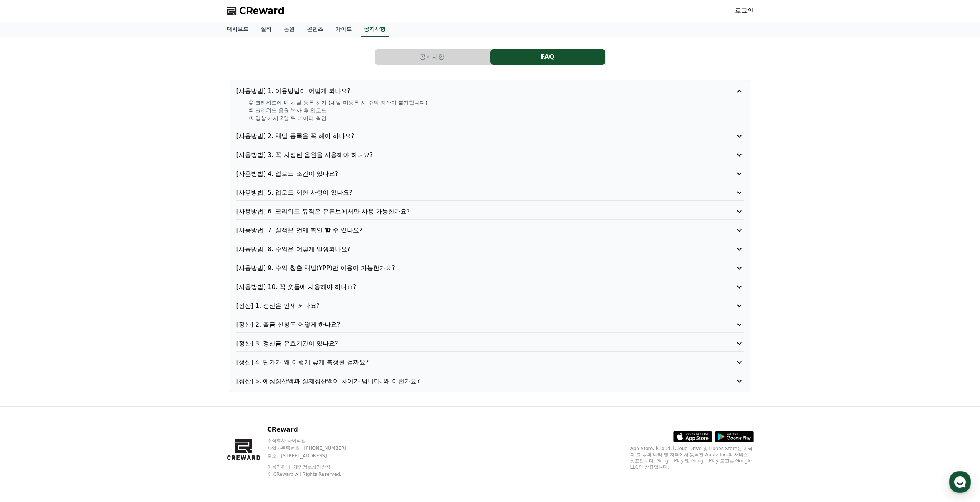 The width and height of the screenshot is (980, 502). What do you see at coordinates (314, 441) in the screenshot?
I see `p: 주식회사 와이피랩` at bounding box center [314, 441].